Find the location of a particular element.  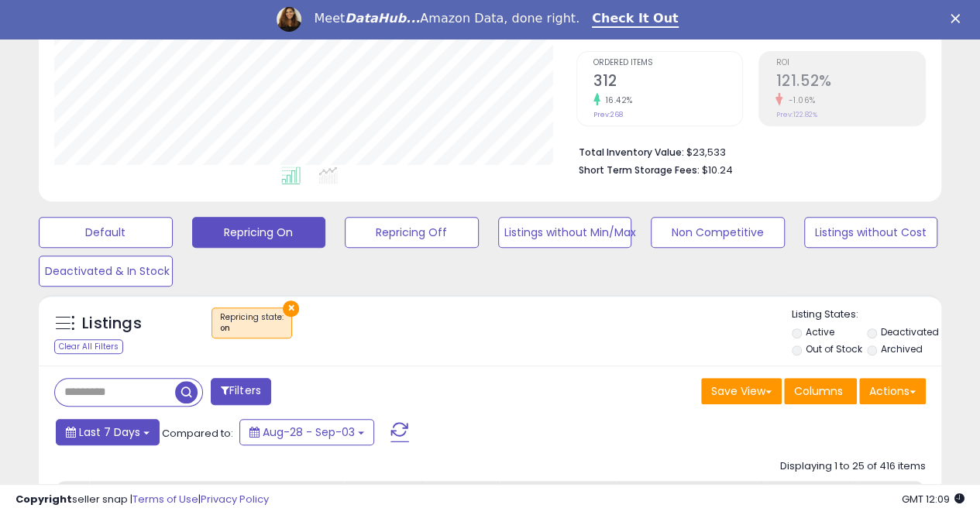

p: Listing States: is located at coordinates (866, 314).